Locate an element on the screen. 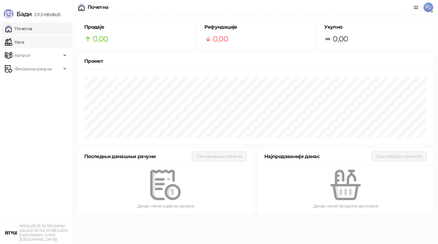 This screenshot has height=244, width=438. img: 64x64-companyLogo-77b92cf4-9946-4f36-9751-bf7bb5fd2c7d.png is located at coordinates (11, 232).